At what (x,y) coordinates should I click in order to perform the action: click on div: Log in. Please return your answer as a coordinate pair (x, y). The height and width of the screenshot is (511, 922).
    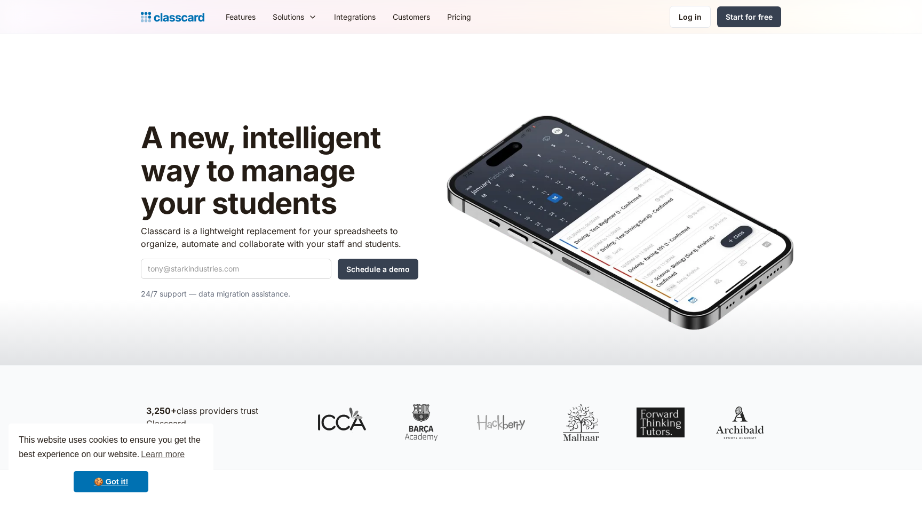
    Looking at the image, I should click on (690, 17).